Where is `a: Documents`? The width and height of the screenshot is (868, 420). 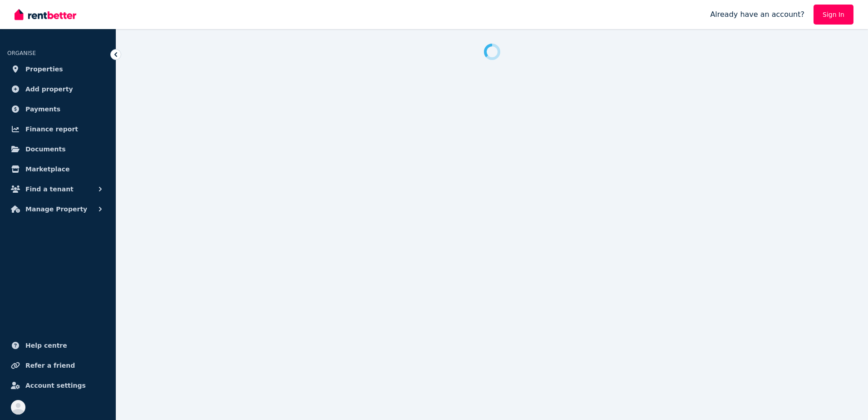 a: Documents is located at coordinates (58, 149).